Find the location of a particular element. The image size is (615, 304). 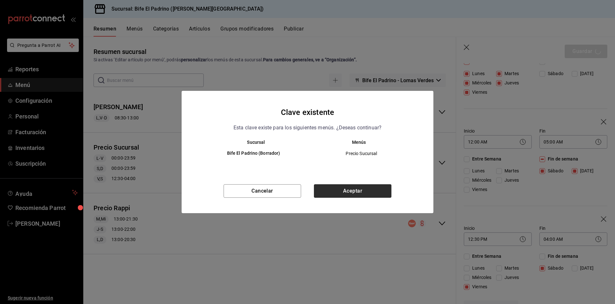

h4: Clave existente is located at coordinates (308, 112).